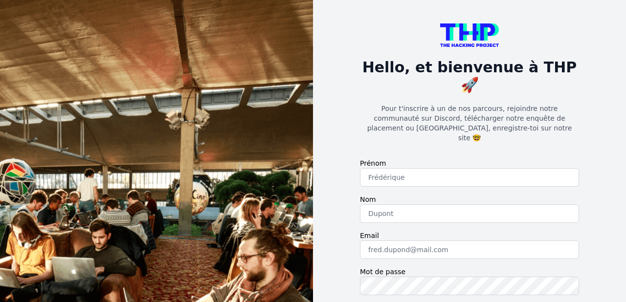 This screenshot has width=626, height=302. What do you see at coordinates (469, 236) in the screenshot?
I see `label: Email` at bounding box center [469, 236].